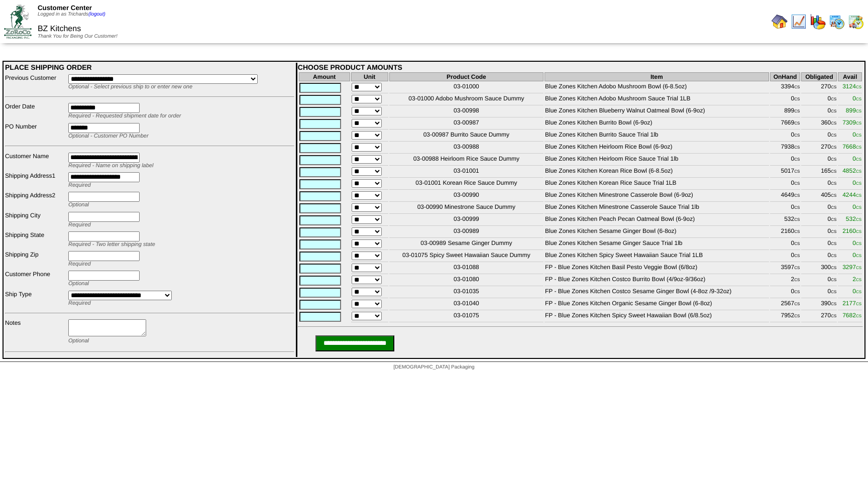 The image size is (868, 498). What do you see at coordinates (785, 148) in the screenshot?
I see `td: 7938` at bounding box center [785, 148].